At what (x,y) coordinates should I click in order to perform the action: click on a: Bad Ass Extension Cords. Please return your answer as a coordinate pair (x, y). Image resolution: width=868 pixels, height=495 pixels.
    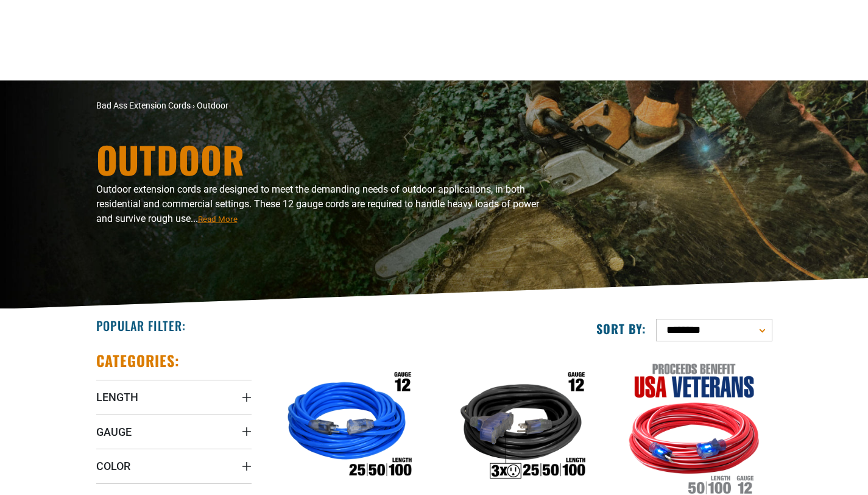
    Looking at the image, I should click on (143, 105).